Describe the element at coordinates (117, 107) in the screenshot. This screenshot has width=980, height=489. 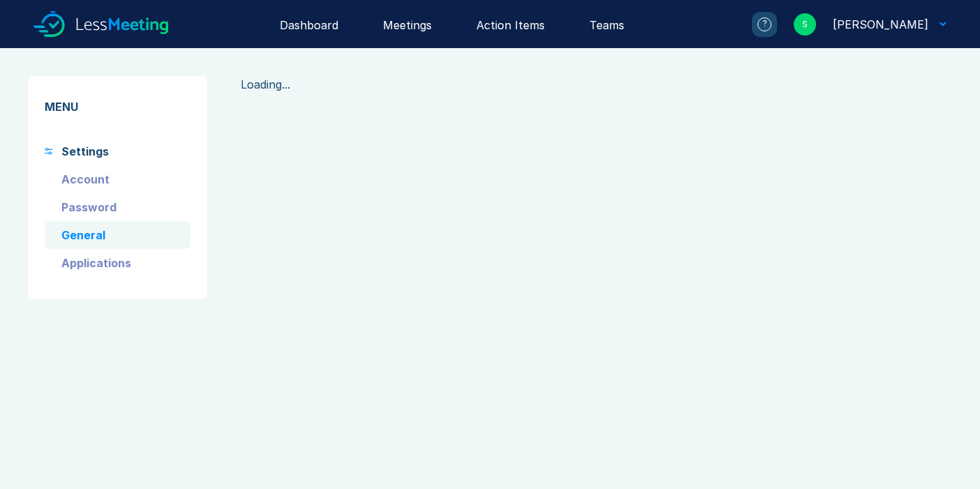
I see `div: MENU` at that location.